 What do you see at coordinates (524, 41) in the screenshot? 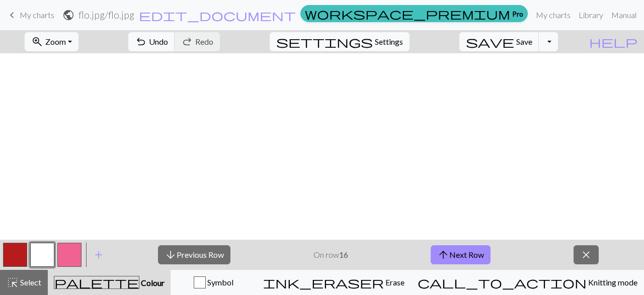
I see `span: Save` at bounding box center [524, 41].